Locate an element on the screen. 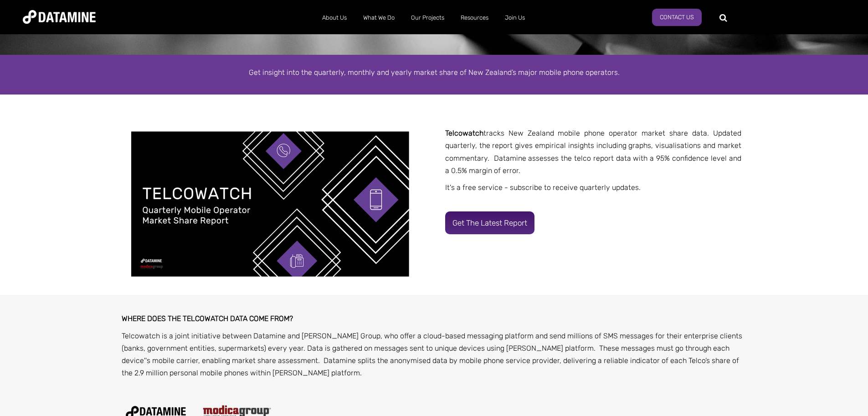 The height and width of the screenshot is (416, 868). a: What We Do is located at coordinates (379, 18).